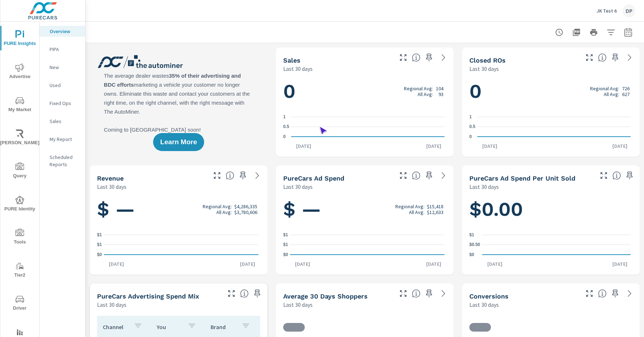 The height and width of the screenshot is (337, 644). I want to click on span: This table looks at how you compare to the amount of budget you spend per channel as opposed to y..., so click(245, 293).